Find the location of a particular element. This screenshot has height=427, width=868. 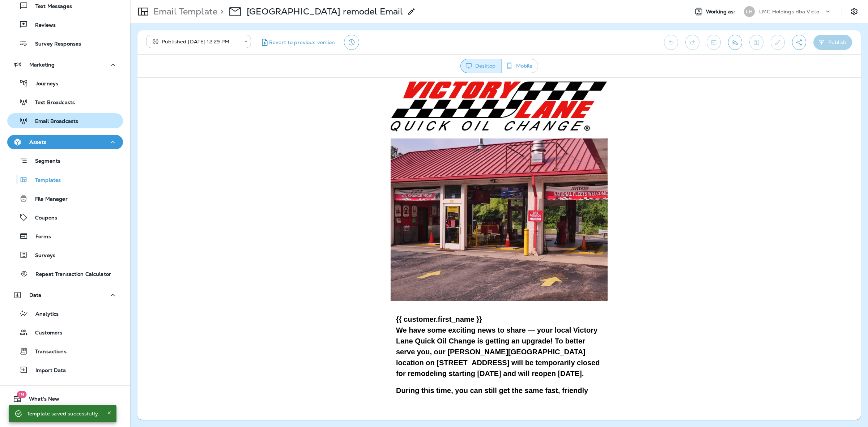

button: Mobile is located at coordinates (519, 66).